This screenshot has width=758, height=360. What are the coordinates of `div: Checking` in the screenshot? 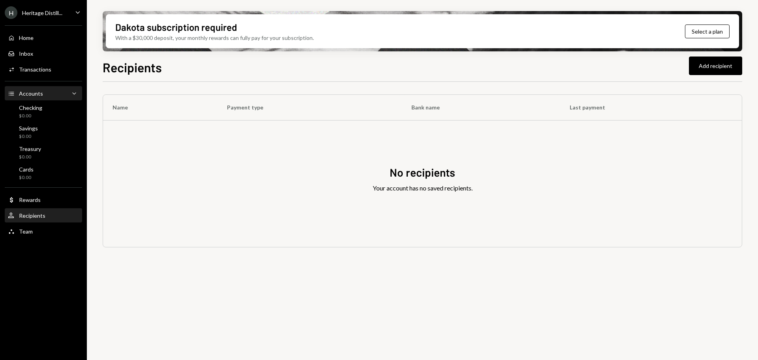 It's located at (30, 107).